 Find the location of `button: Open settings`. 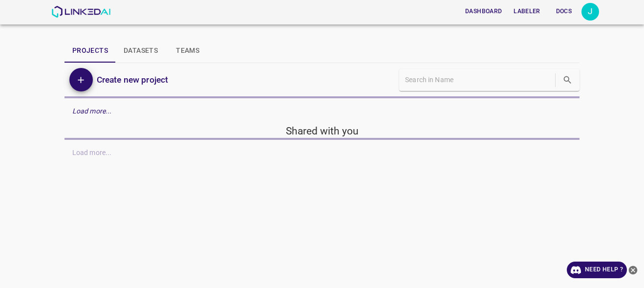

button: Open settings is located at coordinates (590, 12).